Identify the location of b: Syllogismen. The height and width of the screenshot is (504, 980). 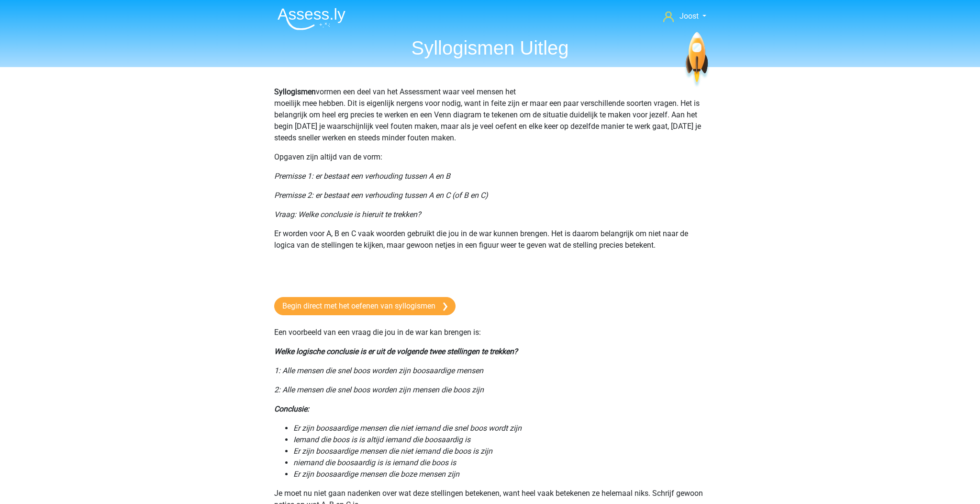
(294, 92).